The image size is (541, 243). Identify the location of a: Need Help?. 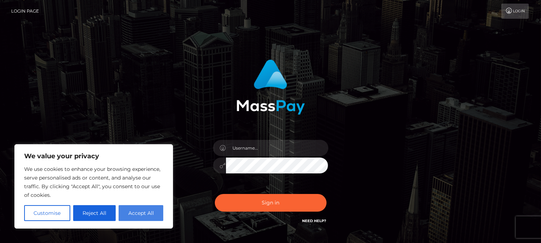
(314, 221).